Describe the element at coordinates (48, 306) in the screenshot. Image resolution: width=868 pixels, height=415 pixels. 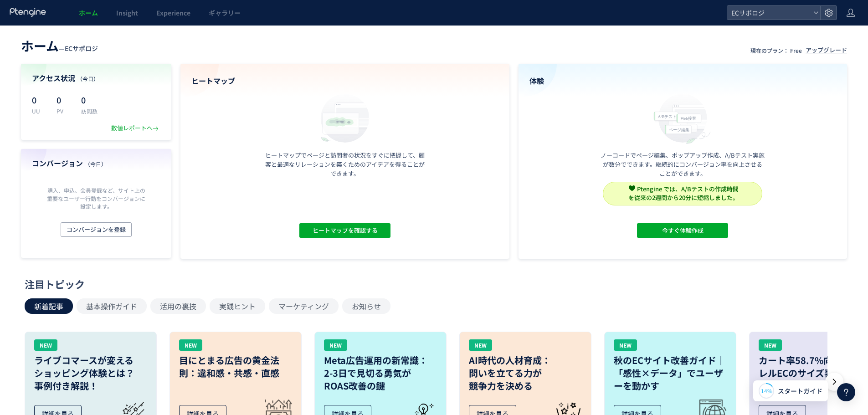
I see `button: 新着記事` at that location.